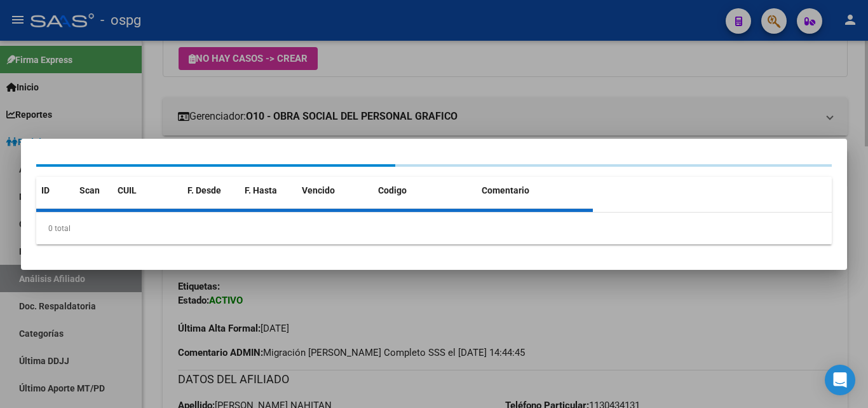 The width and height of the screenshot is (868, 408). Describe the element at coordinates (505, 190) in the screenshot. I see `span: Comentario` at that location.